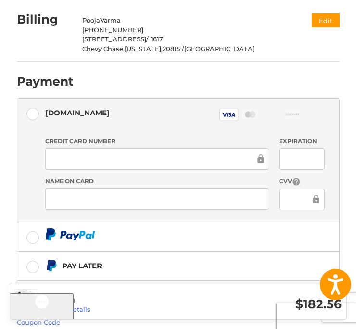 The height and width of the screenshot is (329, 356). Describe the element at coordinates (51, 265) in the screenshot. I see `img: Pay Later icon` at that location.